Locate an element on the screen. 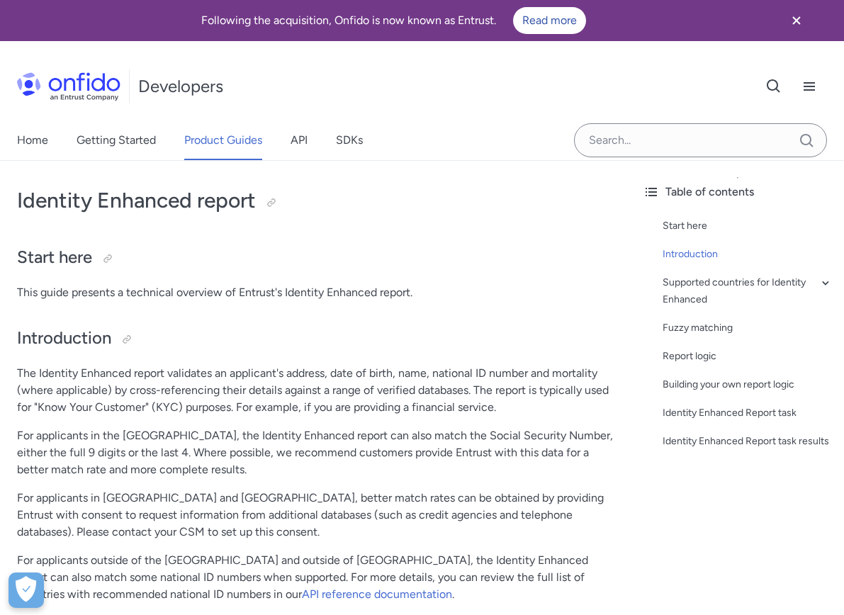 The height and width of the screenshot is (615, 844). p: The Identity Enhanced report validates an applicant's address, date of birth, name, national ID n... is located at coordinates (315, 391).